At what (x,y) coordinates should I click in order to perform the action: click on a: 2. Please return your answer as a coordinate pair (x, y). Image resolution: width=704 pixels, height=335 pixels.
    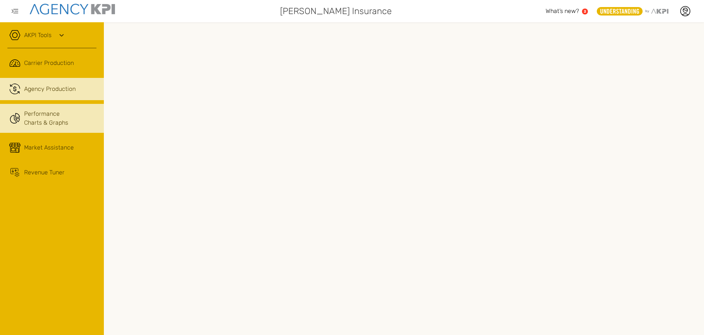
    Looking at the image, I should click on (585, 12).